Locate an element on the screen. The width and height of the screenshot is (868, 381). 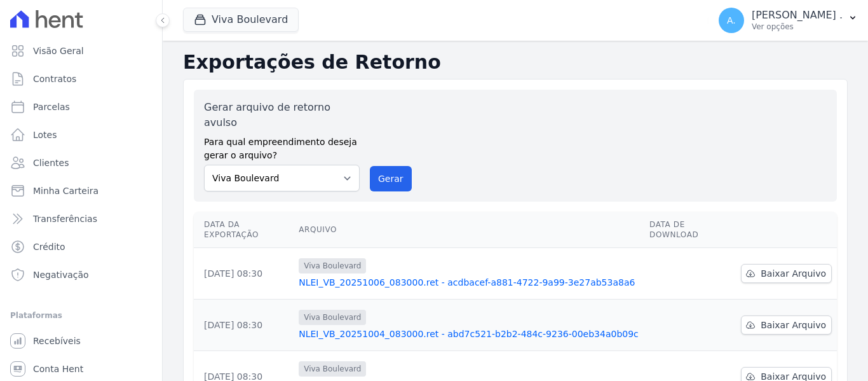
span: Contratos is located at coordinates (55, 79).